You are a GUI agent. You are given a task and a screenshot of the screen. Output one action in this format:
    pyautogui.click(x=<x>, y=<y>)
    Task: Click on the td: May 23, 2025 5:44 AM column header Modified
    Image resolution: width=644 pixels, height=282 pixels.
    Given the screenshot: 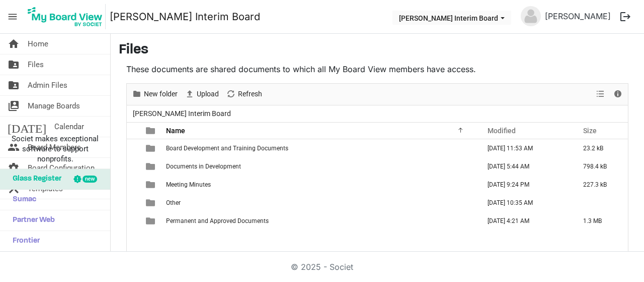 What is the action you would take?
    pyautogui.click(x=525, y=166)
    